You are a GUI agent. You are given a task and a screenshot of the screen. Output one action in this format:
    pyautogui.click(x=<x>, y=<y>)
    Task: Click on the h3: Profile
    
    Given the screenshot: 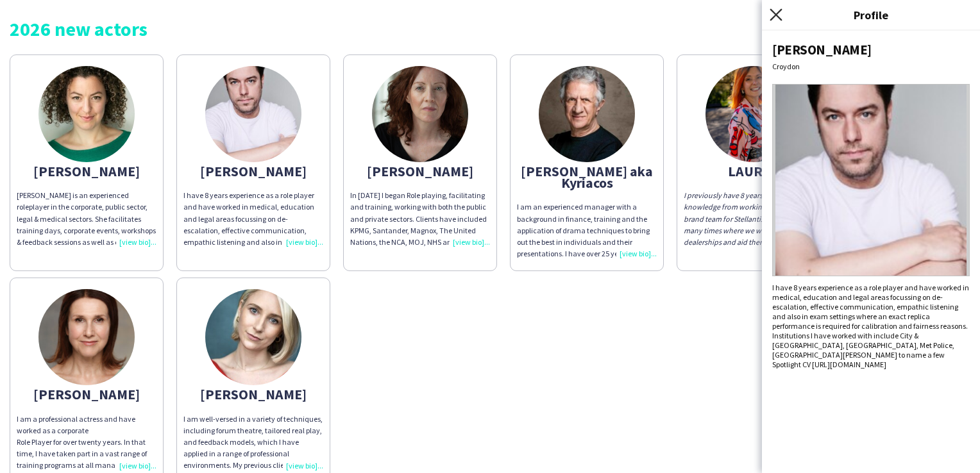 What is the action you would take?
    pyautogui.click(x=870, y=15)
    